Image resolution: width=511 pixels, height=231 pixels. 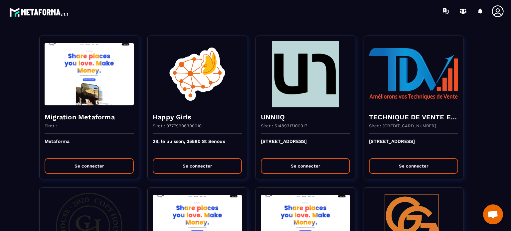 I want to click on p: Siret :, so click(x=51, y=126).